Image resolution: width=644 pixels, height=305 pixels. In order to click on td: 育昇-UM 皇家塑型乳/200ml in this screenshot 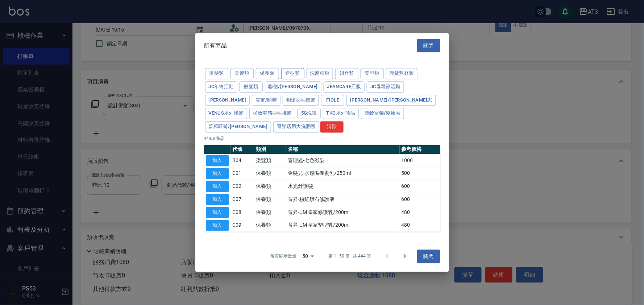, I will do `click(343, 225)`.